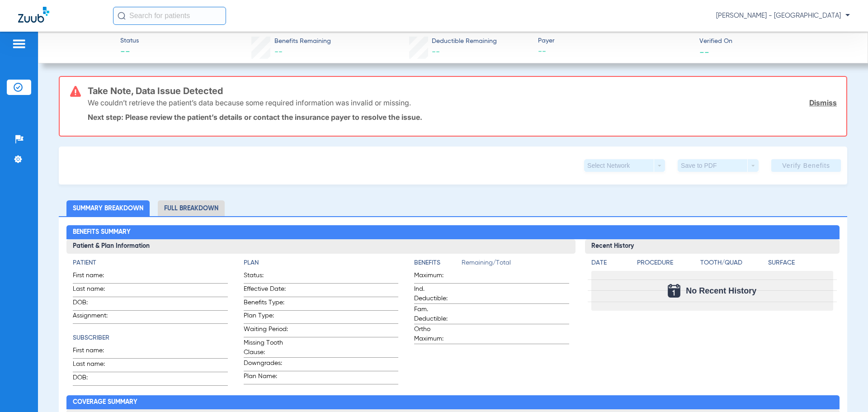 This screenshot has height=412, width=868. I want to click on app-breakdown-title: Benefits, so click(437, 264).